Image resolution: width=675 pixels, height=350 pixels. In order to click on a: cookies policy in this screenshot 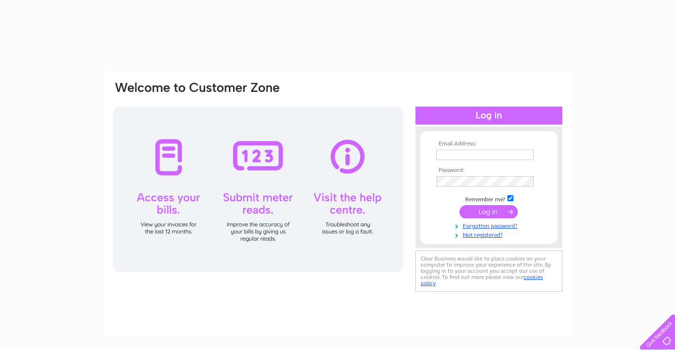, I will do `click(482, 280)`.